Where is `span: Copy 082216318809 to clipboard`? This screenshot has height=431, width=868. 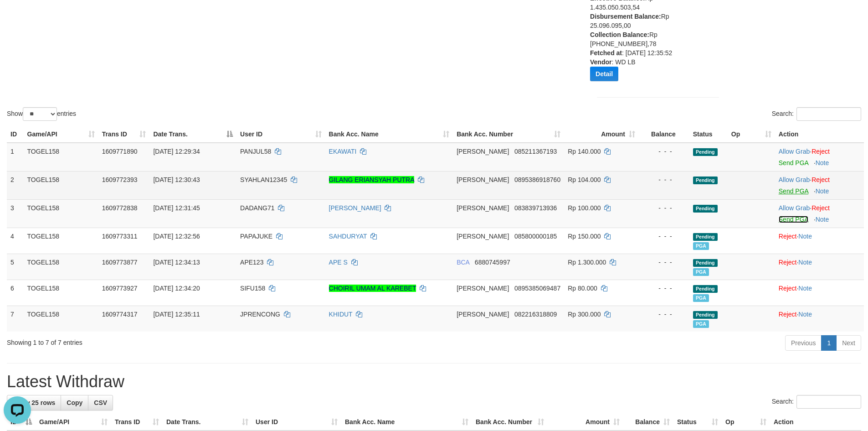 span: Copy 082216318809 to clipboard is located at coordinates (535, 314).